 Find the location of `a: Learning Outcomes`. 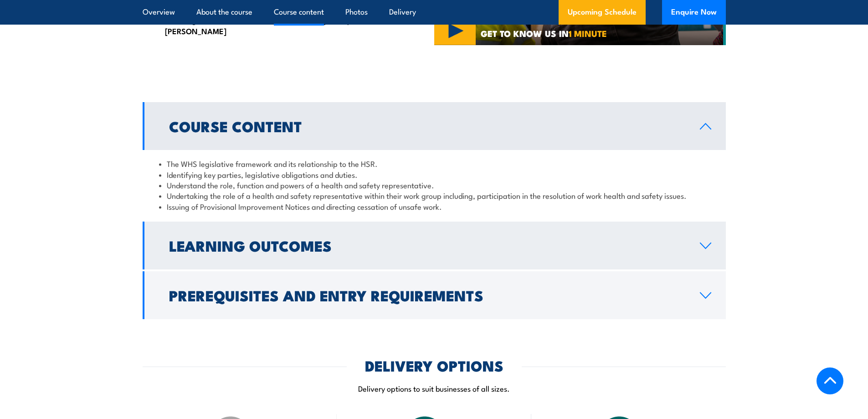

a: Learning Outcomes is located at coordinates (434, 245).